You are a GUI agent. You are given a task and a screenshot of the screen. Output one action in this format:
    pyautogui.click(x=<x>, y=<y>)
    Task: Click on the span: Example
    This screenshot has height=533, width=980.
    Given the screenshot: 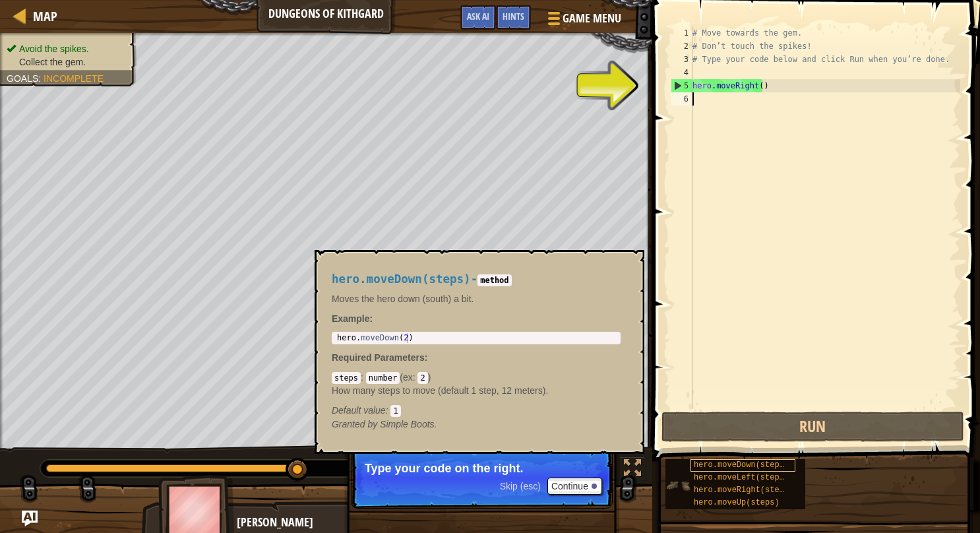 What is the action you would take?
    pyautogui.click(x=351, y=318)
    